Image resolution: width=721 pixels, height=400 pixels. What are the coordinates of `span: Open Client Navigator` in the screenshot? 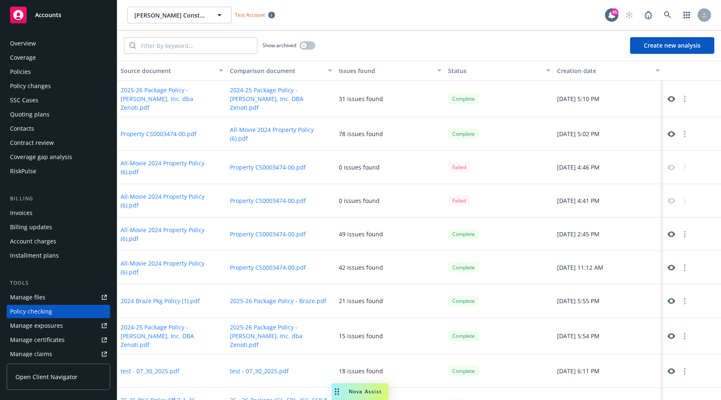 It's located at (46, 376).